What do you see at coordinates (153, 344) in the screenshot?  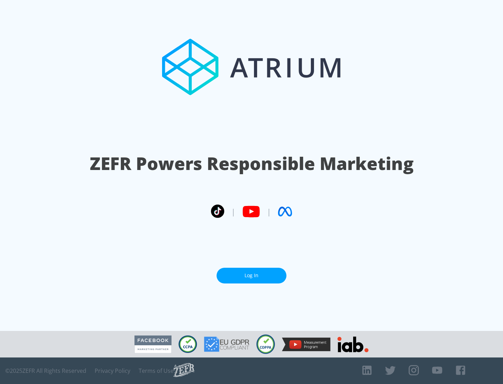 I see `img: Facebook Marketing Partner` at bounding box center [153, 344].